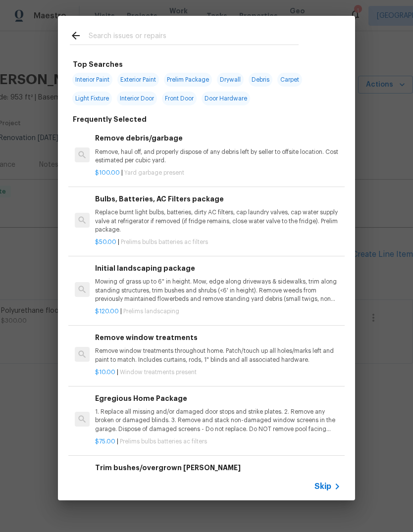  Describe the element at coordinates (187, 79) in the screenshot. I see `span: Prelim Package` at that location.